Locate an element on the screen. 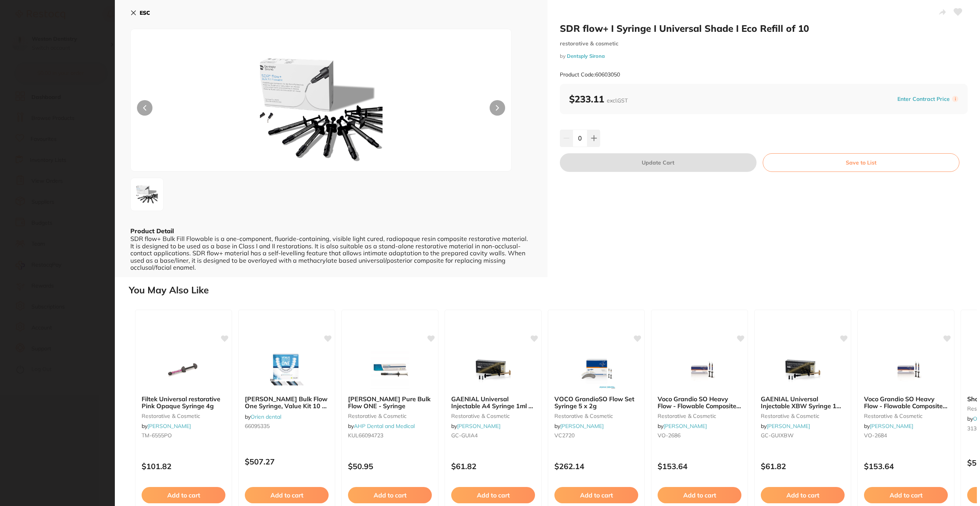 The width and height of the screenshot is (980, 506). img: Kulzer Venus Bulk Flow One Syringe, Value Kit 10 x 2g is located at coordinates (287, 370).